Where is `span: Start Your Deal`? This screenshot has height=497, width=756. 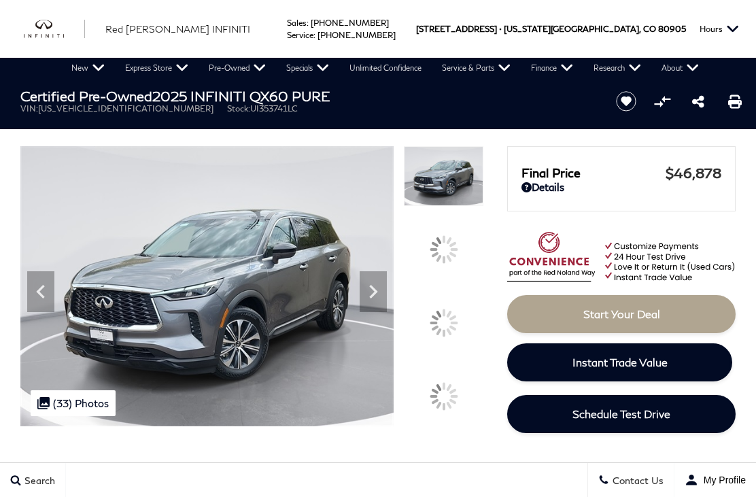
span: Start Your Deal is located at coordinates (622, 314).